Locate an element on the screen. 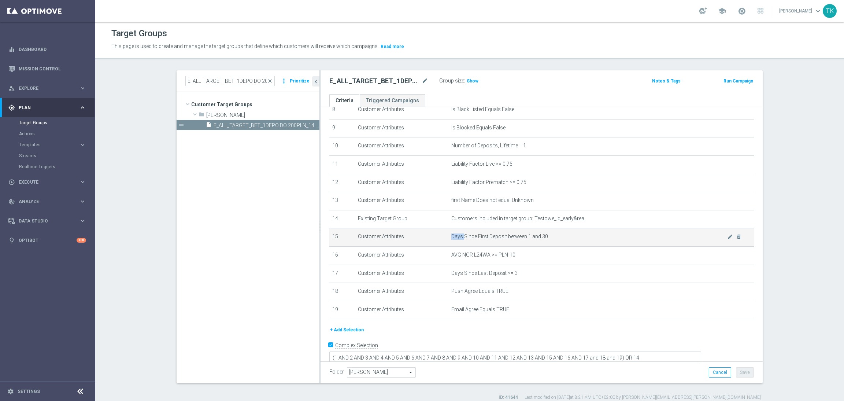 The height and width of the screenshot is (401, 844). span: Data Studio is located at coordinates (49, 221).